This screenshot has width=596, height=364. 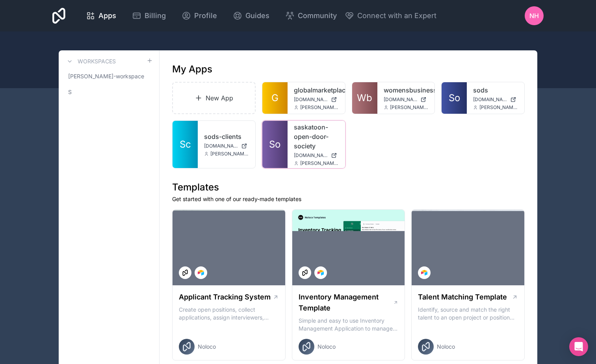 What do you see at coordinates (224, 297) in the screenshot?
I see `h1: Applicant Tracking System` at bounding box center [224, 297].